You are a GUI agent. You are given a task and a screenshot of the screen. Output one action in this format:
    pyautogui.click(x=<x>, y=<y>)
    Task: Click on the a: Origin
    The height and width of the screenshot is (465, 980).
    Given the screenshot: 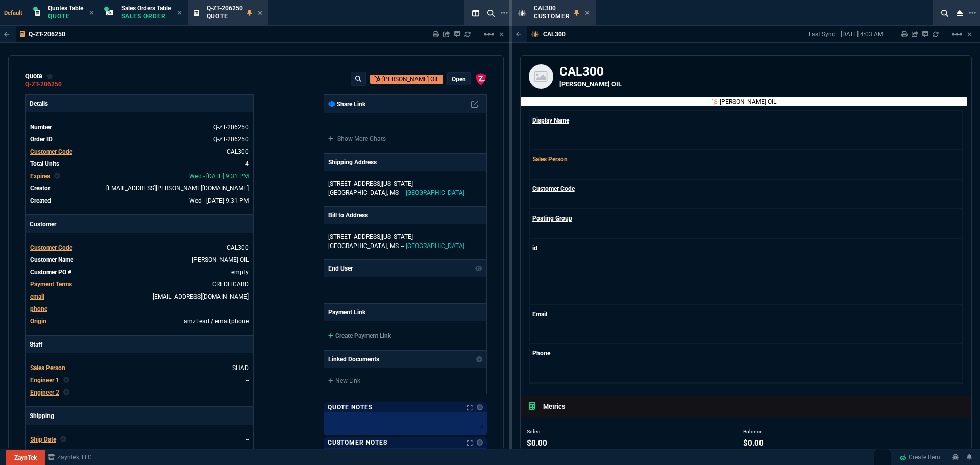 What is the action you would take?
    pyautogui.click(x=38, y=321)
    